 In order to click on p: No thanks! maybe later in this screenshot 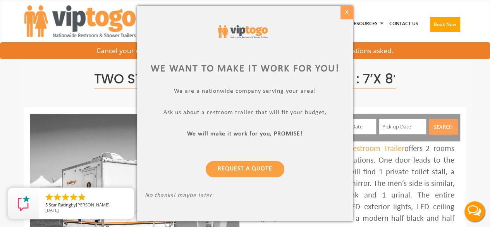, I will do `click(245, 196)`.